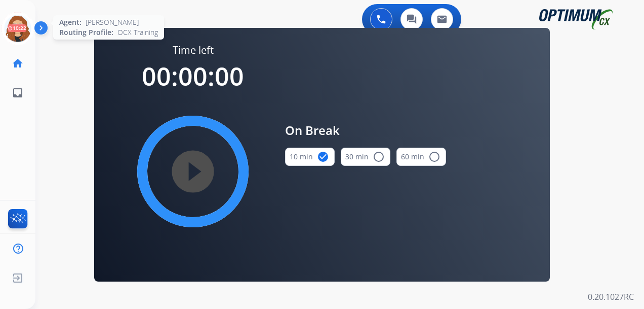 This screenshot has height=309, width=644. I want to click on mat-icon: home, so click(18, 64).